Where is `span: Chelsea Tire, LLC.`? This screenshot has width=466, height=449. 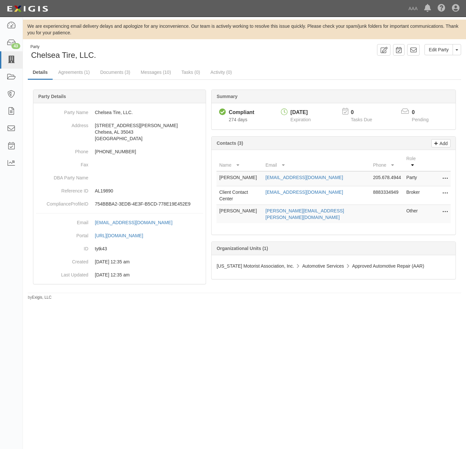 span: Chelsea Tire, LLC. is located at coordinates (63, 55).